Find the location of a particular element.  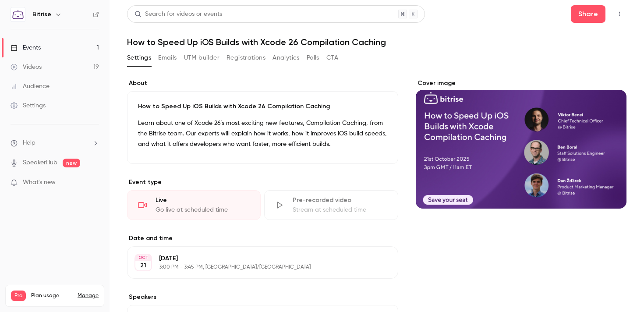

div: Events is located at coordinates (25, 48).